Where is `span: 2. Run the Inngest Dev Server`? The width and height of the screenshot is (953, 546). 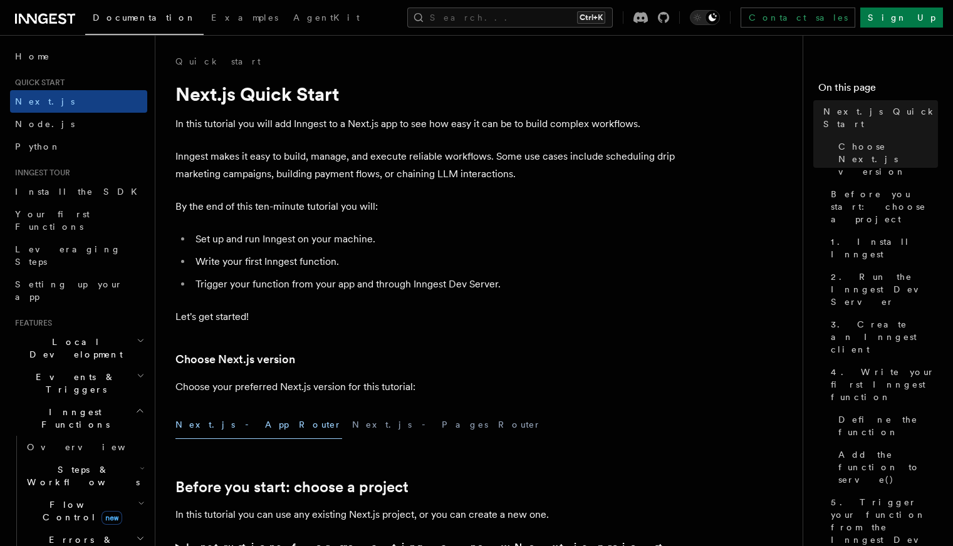
span: 2. Run the Inngest Dev Server is located at coordinates (884, 289).